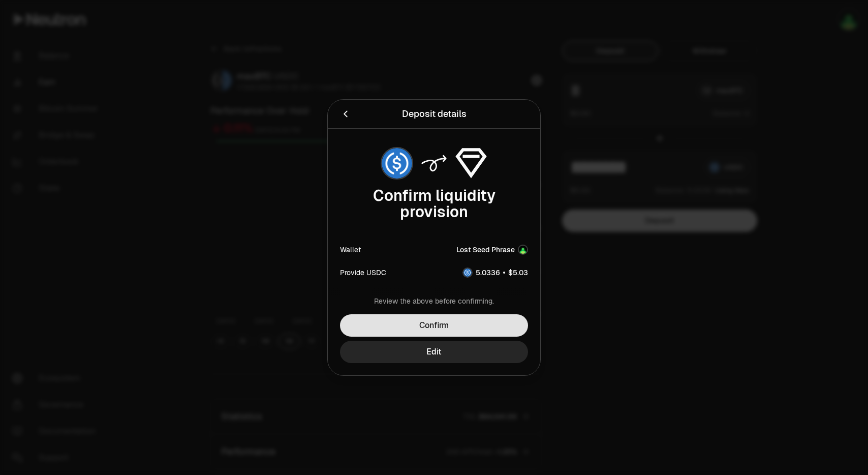  I want to click on div: Provide USDC, so click(363, 273).